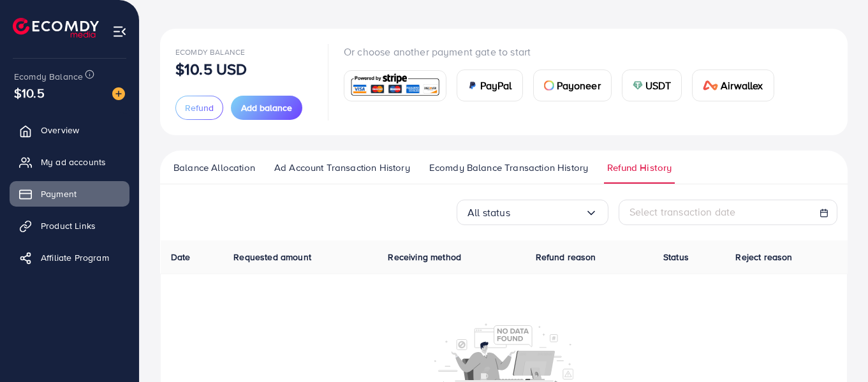  What do you see at coordinates (60, 130) in the screenshot?
I see `span: Overview` at bounding box center [60, 130].